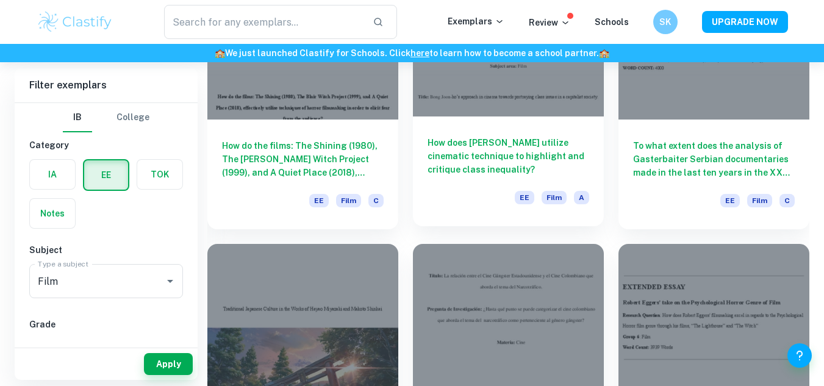 The width and height of the screenshot is (824, 386). What do you see at coordinates (52, 213) in the screenshot?
I see `button: Notes` at bounding box center [52, 213].